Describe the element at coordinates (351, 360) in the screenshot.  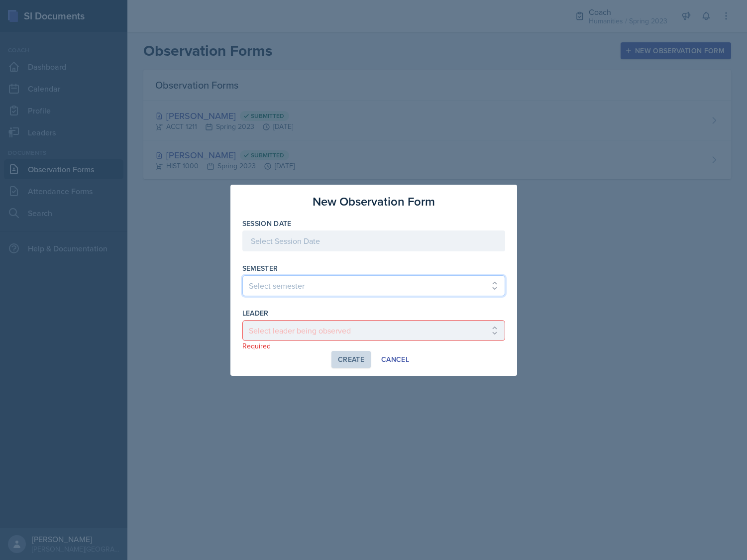
I see `div: Create` at that location.